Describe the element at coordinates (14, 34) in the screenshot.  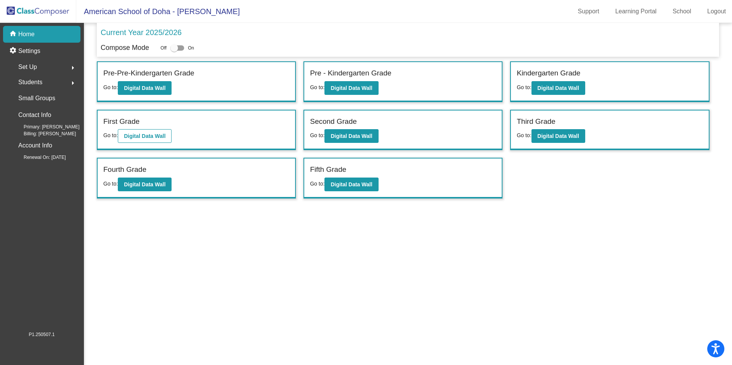
I see `mat-icon: home` at that location.